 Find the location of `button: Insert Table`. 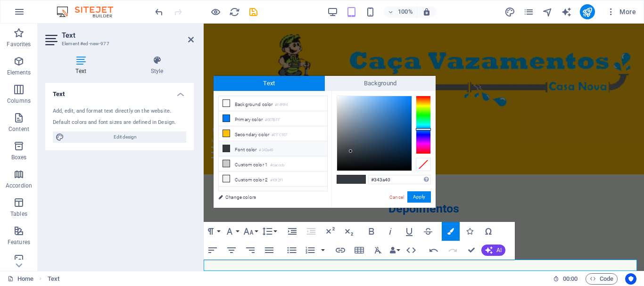

button: Insert Table is located at coordinates (359, 250).